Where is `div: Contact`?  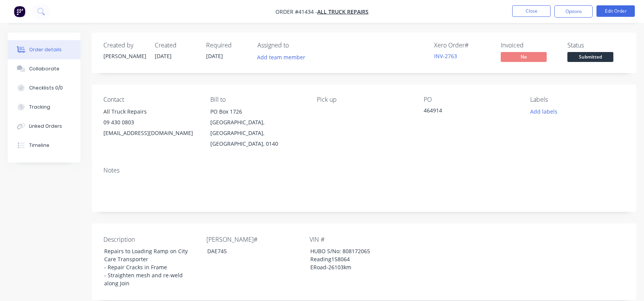 div: Contact is located at coordinates (150, 99).